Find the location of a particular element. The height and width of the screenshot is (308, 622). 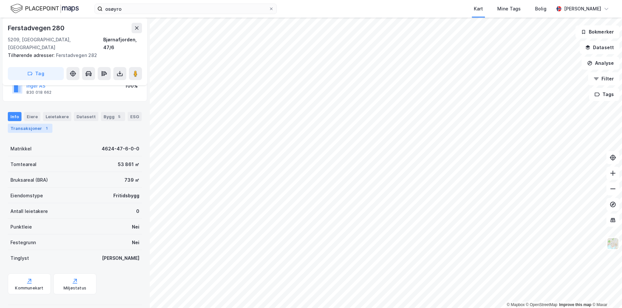

div: Kart is located at coordinates (479, 9).